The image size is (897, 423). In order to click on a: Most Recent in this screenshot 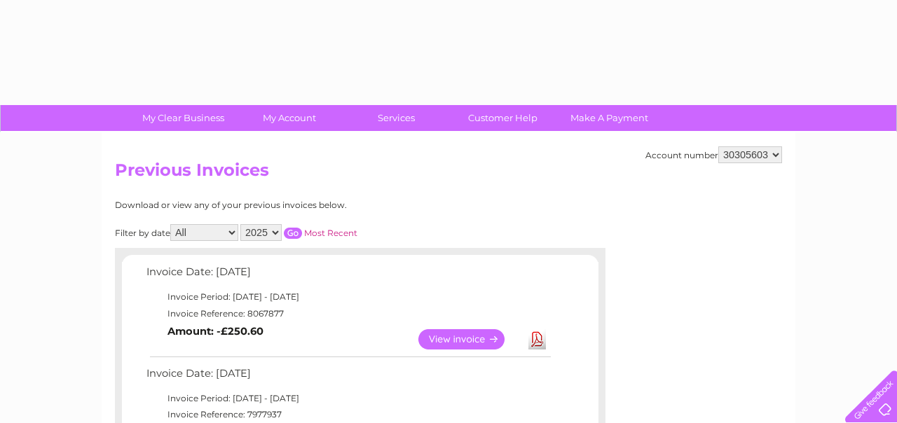, I will do `click(331, 233)`.